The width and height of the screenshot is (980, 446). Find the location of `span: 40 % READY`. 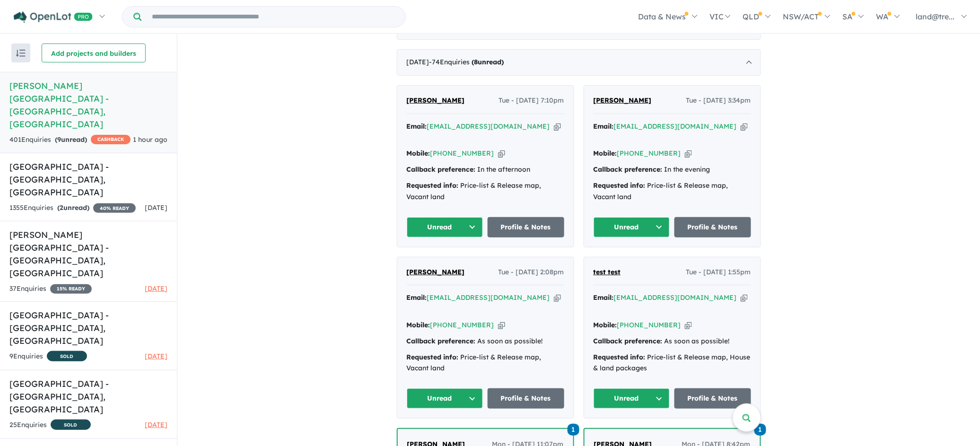

span: 40 % READY is located at coordinates (115, 209).